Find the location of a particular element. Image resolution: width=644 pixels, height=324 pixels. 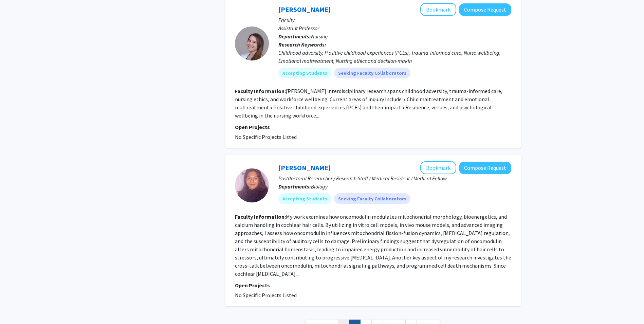

button: Compose Request to Santha Ranganathan is located at coordinates (485, 168).